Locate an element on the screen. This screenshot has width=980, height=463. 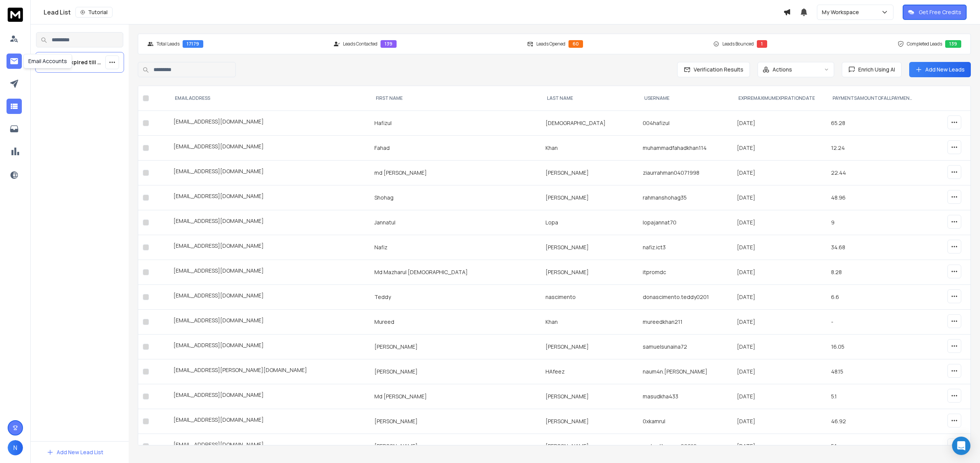
td: masudkha433 is located at coordinates (685, 397).